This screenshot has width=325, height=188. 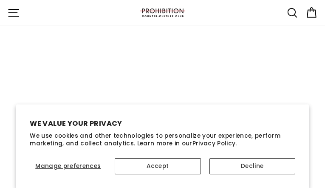 I want to click on button: Manage preferences, so click(x=68, y=166).